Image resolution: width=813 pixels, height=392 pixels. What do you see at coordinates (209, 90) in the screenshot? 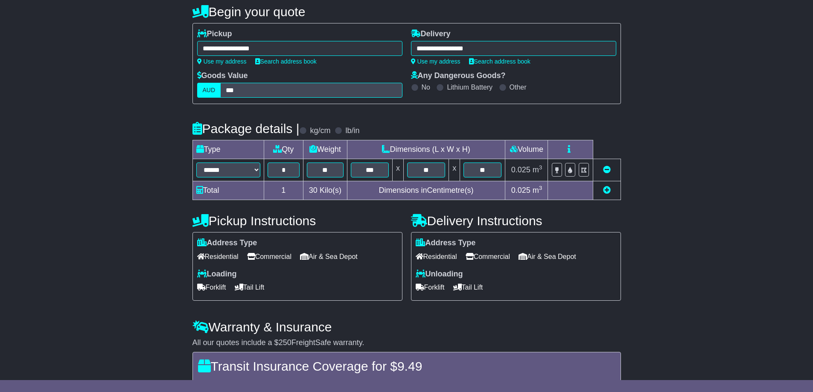
I see `label: AUD` at bounding box center [209, 90].